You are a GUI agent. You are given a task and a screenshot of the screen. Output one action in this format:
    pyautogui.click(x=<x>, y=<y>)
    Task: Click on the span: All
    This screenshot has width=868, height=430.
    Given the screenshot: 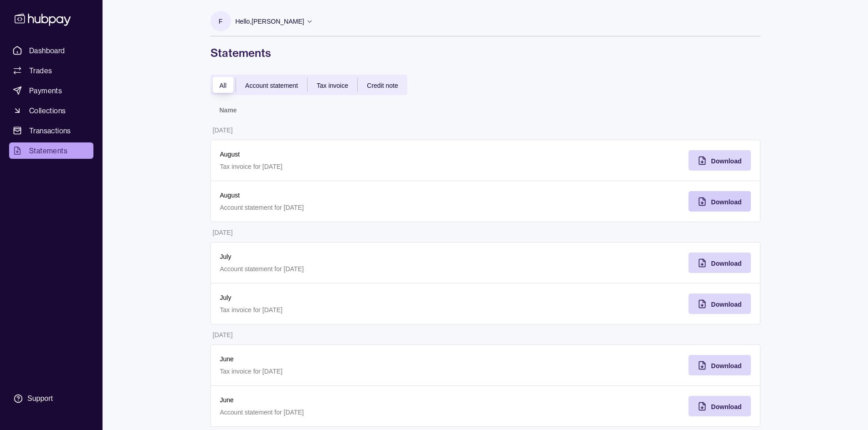 What is the action you would take?
    pyautogui.click(x=223, y=86)
    